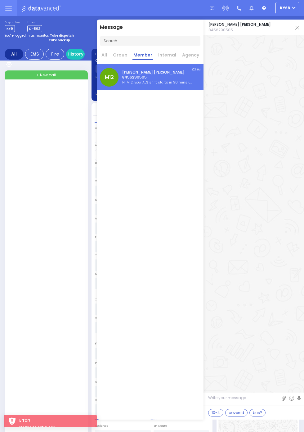 This screenshot has height=432, width=304. I want to click on img: times-circle.png, so click(297, 28).